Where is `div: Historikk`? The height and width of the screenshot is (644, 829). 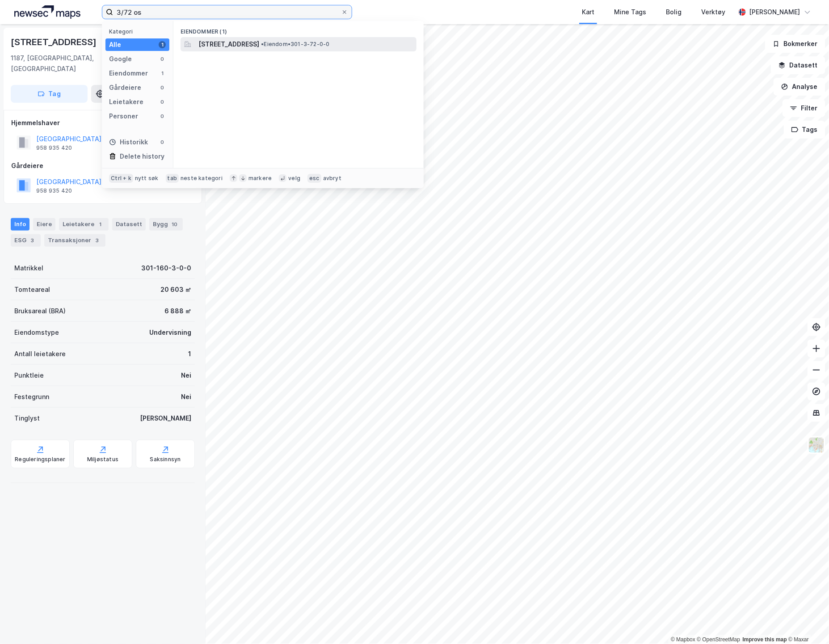
div: Historikk is located at coordinates (128, 142).